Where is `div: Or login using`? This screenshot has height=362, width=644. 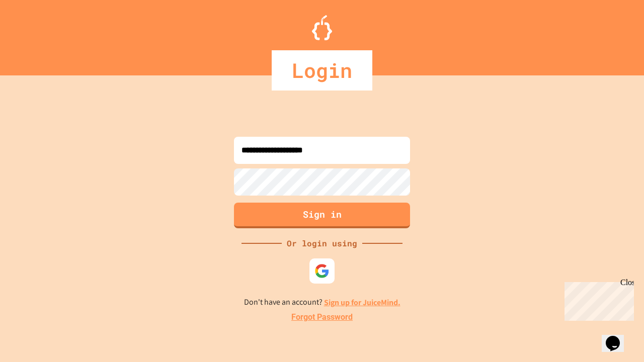
div: Or login using is located at coordinates (322, 243).